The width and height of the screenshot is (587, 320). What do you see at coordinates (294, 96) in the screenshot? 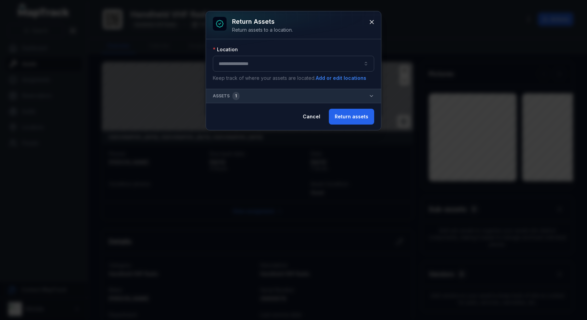
I see `button: Assets1` at bounding box center [294, 96].